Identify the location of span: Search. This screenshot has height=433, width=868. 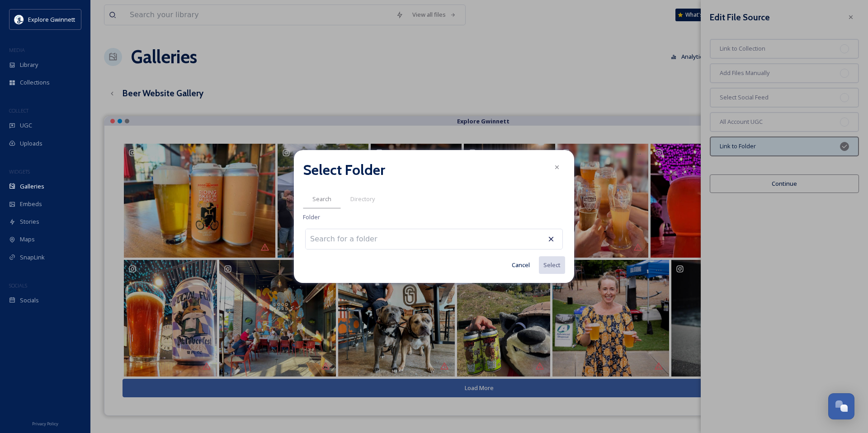
(322, 199).